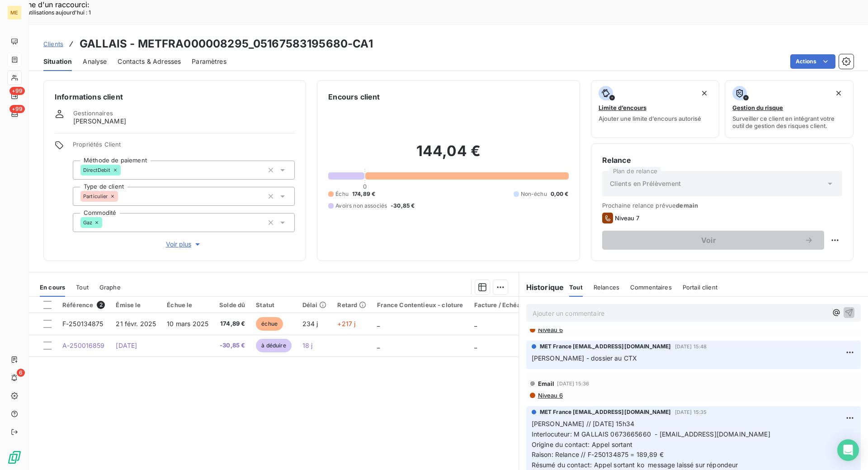 This screenshot has height=470, width=868. I want to click on span: 10 mars 2025, so click(187, 323).